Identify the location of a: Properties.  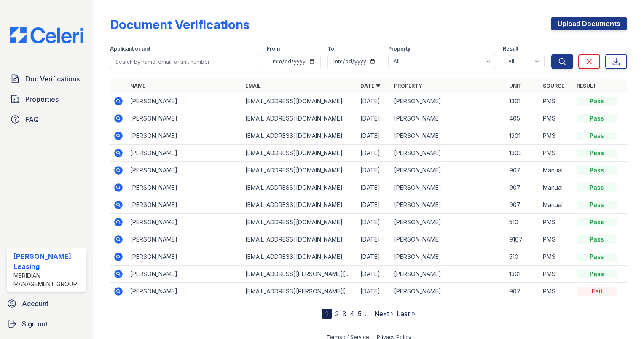
(46, 99).